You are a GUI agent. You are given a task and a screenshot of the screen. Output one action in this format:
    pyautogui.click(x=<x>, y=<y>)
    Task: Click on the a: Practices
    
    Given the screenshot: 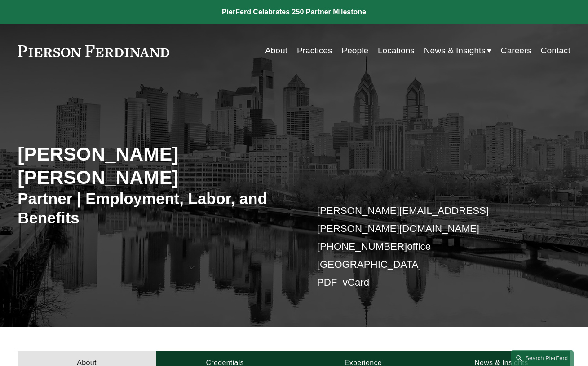 What is the action you would take?
    pyautogui.click(x=314, y=51)
    